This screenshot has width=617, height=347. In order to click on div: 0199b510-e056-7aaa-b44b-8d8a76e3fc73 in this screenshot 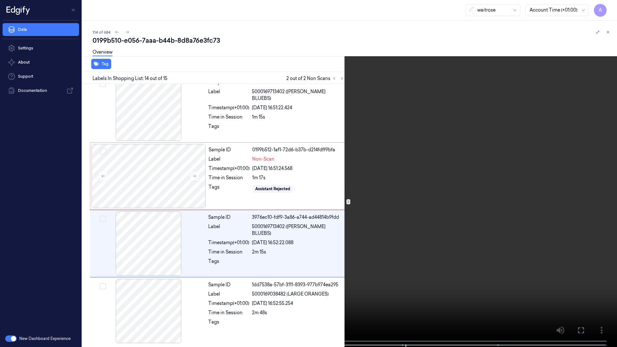, I will do `click(352, 40)`.